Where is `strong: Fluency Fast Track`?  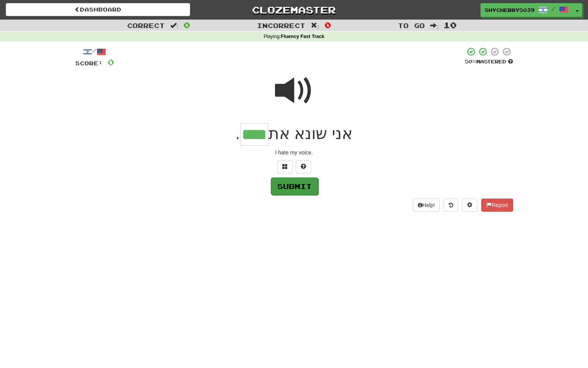 strong: Fluency Fast Track is located at coordinates (302, 36).